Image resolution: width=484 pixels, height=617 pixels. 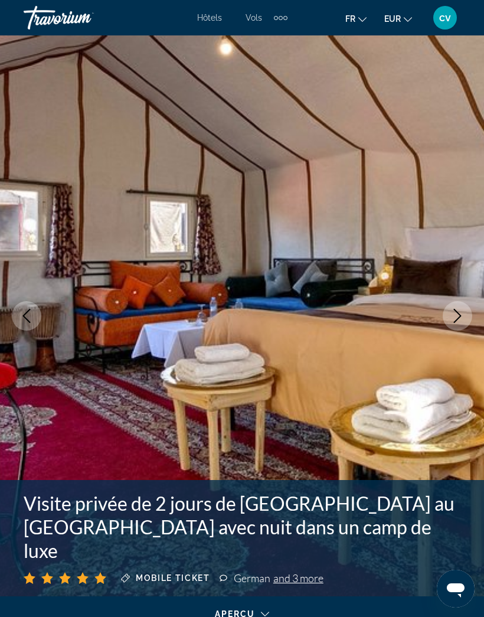 I want to click on span: and 3 more, so click(x=298, y=578).